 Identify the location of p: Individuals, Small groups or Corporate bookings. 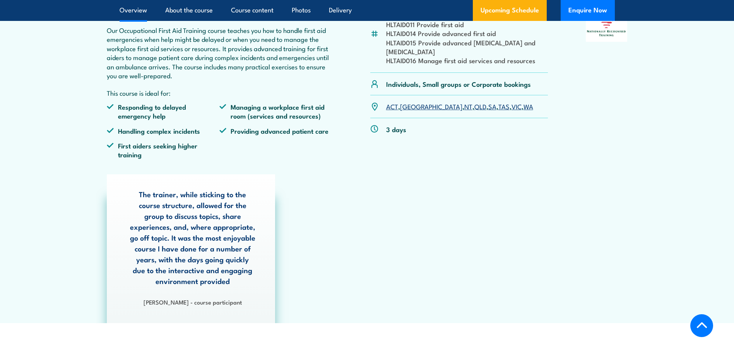
(459, 84).